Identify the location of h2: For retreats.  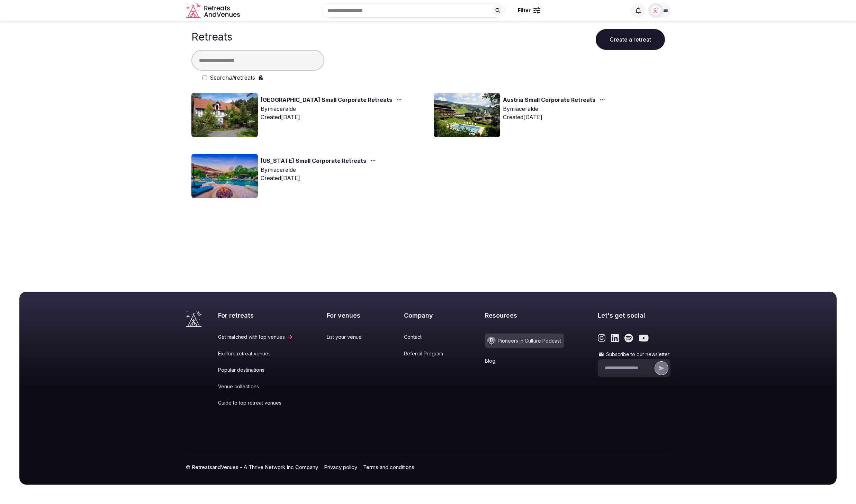
(255, 315).